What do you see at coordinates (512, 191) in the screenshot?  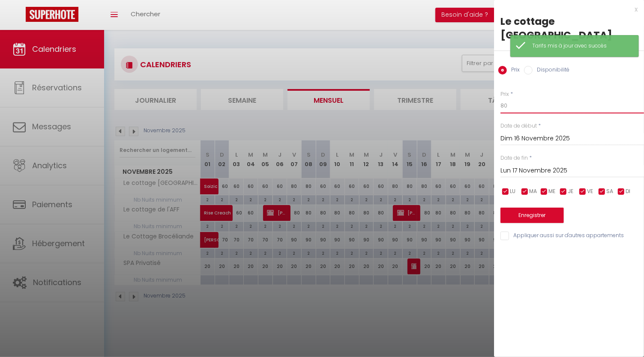 I see `span: LU` at bounding box center [512, 191].